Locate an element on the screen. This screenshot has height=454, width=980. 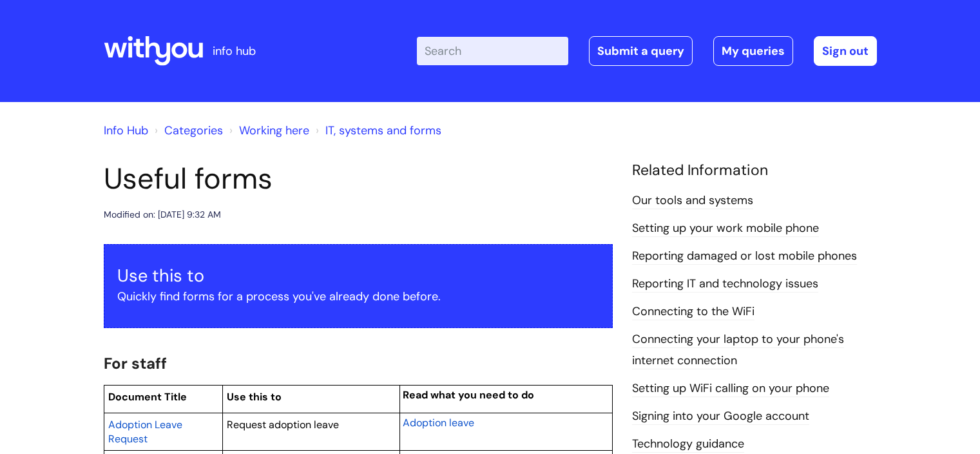
a: Reporting damaged or lost mobile phones is located at coordinates (744, 256).